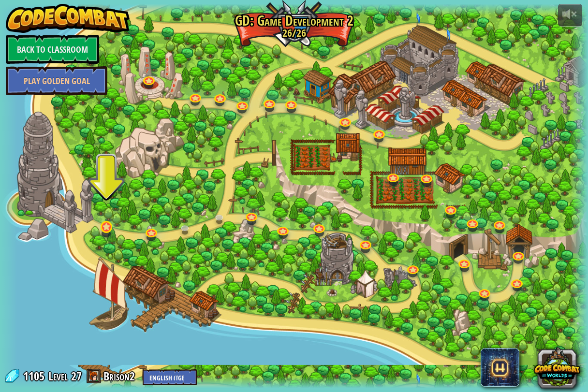  What do you see at coordinates (36, 376) in the screenshot?
I see `span: 1105` at bounding box center [36, 376].